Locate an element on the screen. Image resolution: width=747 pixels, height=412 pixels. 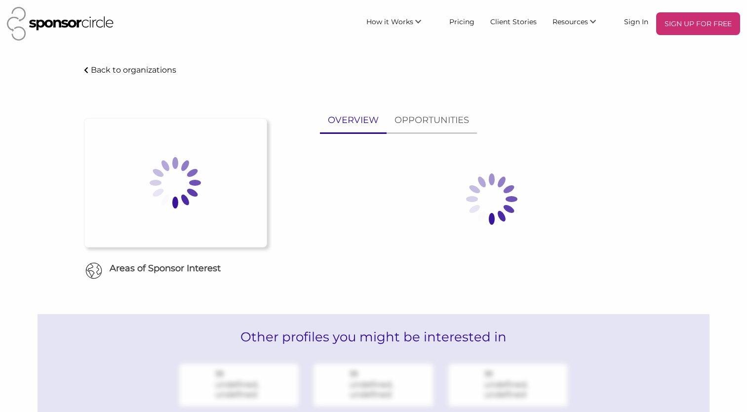
p: OVERVIEW is located at coordinates (353, 120).